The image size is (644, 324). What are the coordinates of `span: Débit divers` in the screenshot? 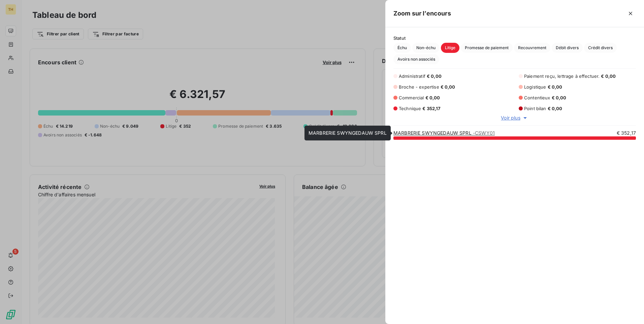 It's located at (567, 48).